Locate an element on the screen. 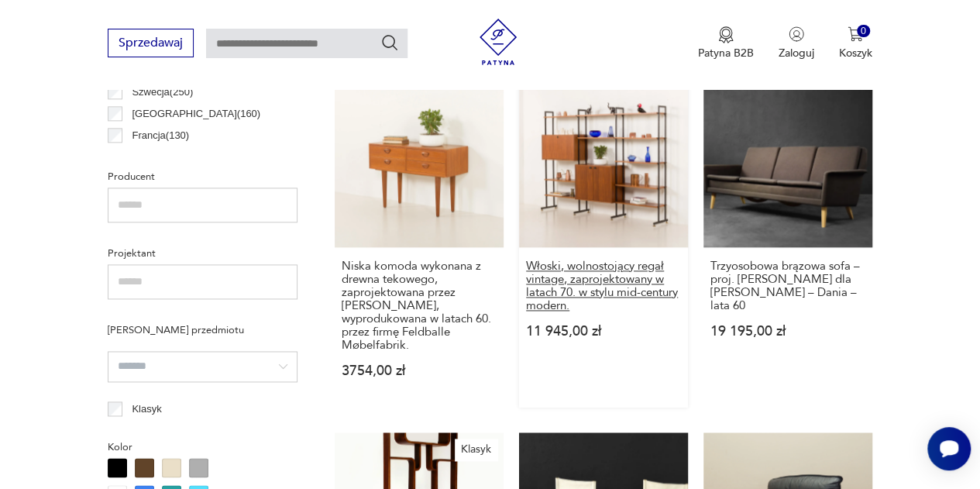 The height and width of the screenshot is (489, 980). a: Sprzedawaj is located at coordinates (150, 44).